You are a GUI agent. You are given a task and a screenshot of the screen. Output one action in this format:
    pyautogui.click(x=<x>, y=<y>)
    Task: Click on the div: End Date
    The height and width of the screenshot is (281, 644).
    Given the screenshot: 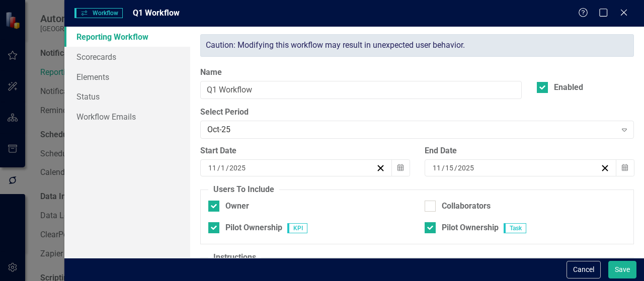 What is the action you would take?
    pyautogui.click(x=530, y=151)
    